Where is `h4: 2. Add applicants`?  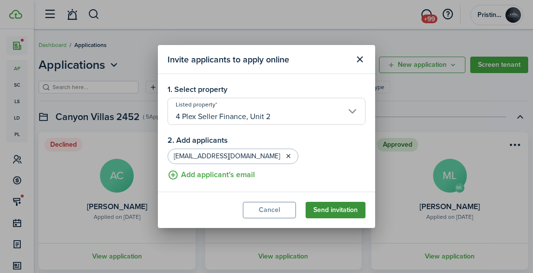 h4: 2. Add applicants is located at coordinates (267, 140).